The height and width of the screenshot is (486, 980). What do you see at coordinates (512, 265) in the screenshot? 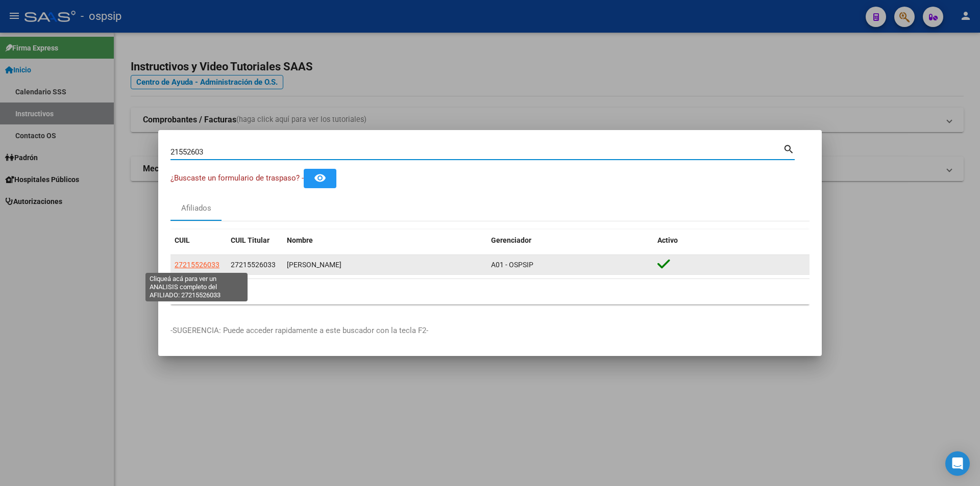
I see `span: A01 - OSPSIP` at bounding box center [512, 265].